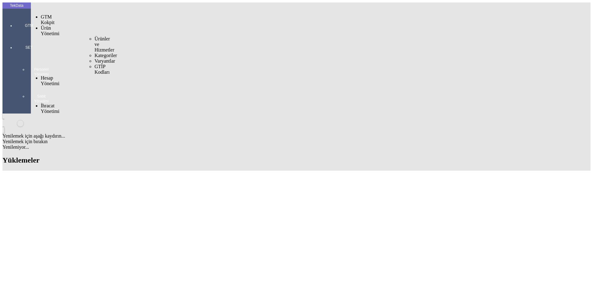  Describe the element at coordinates (50, 108) in the screenshot. I see `span: İhracat Yönetimi` at that location.